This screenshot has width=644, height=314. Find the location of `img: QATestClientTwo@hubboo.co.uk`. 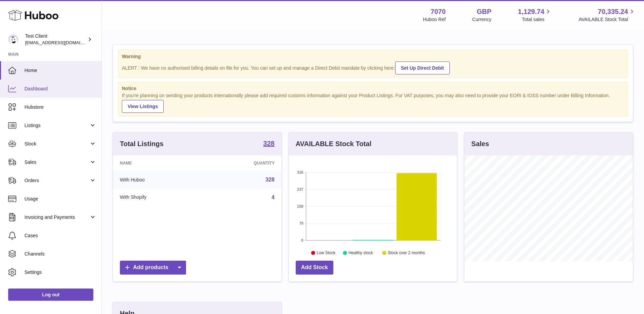

img: QATestClientTwo@hubboo.co.uk is located at coordinates (13, 40).